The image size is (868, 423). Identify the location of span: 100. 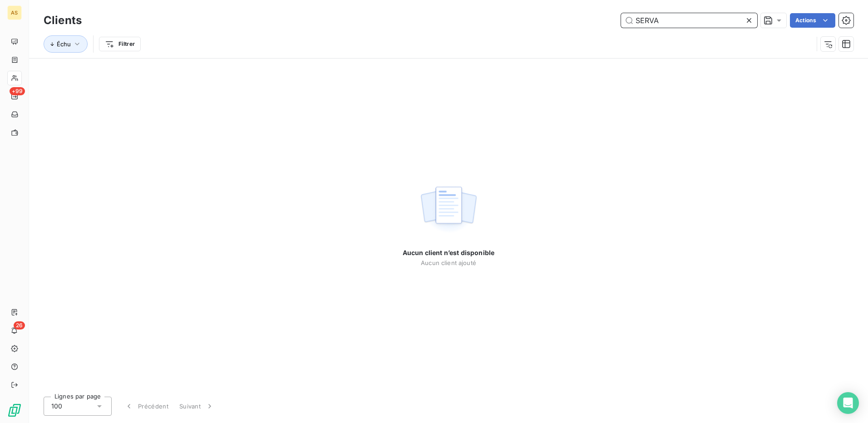
(57, 407).